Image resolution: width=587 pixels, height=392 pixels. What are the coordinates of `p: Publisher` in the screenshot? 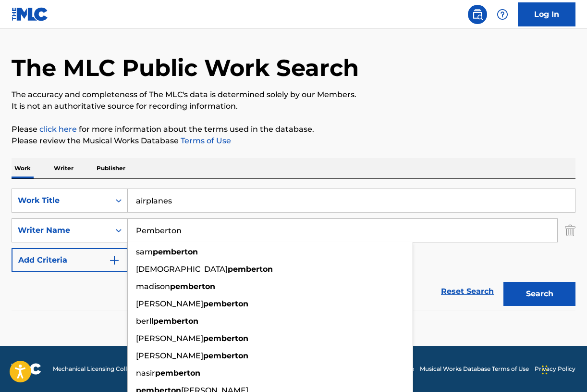 It's located at (111, 168).